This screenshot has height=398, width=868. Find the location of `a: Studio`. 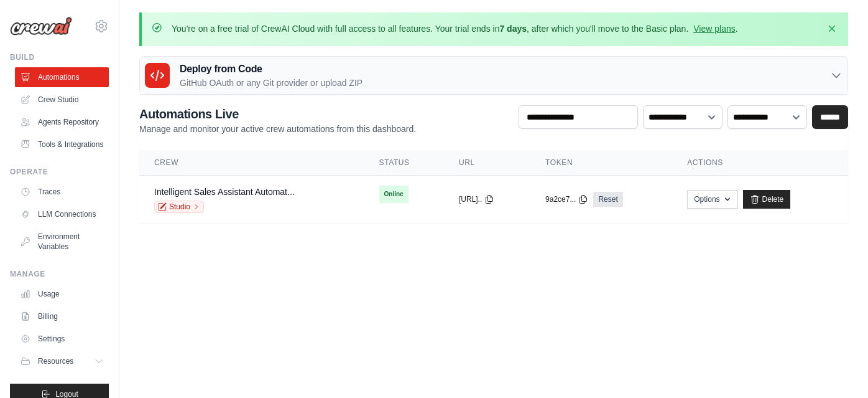

a: Studio is located at coordinates (179, 207).